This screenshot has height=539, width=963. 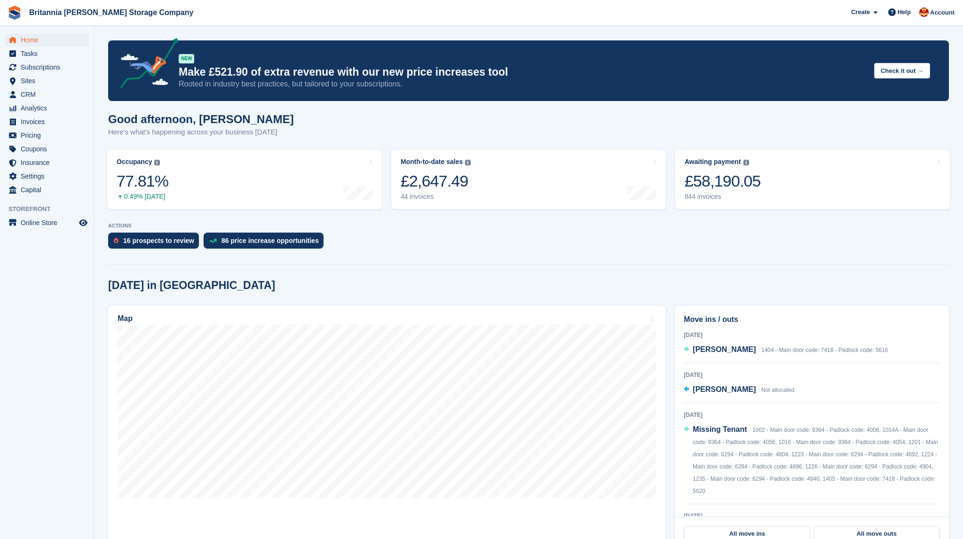 What do you see at coordinates (812, 461) in the screenshot?
I see `a: Missing Tenant 1002 - Main door code: 9364 - Padlock code: 4008, 1014A - Main door code: 9364 - P...` at bounding box center [812, 461].